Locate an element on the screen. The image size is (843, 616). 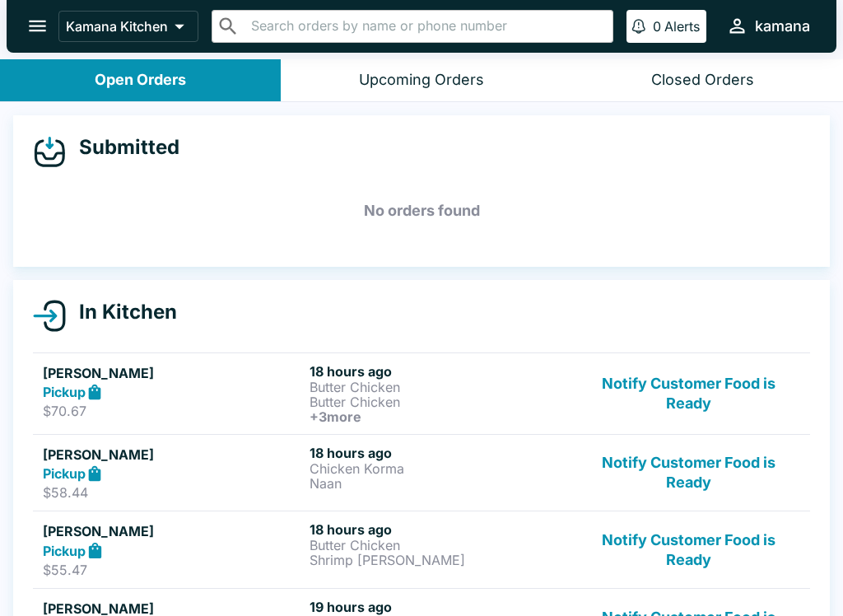
p: Naan is located at coordinates (440, 483).